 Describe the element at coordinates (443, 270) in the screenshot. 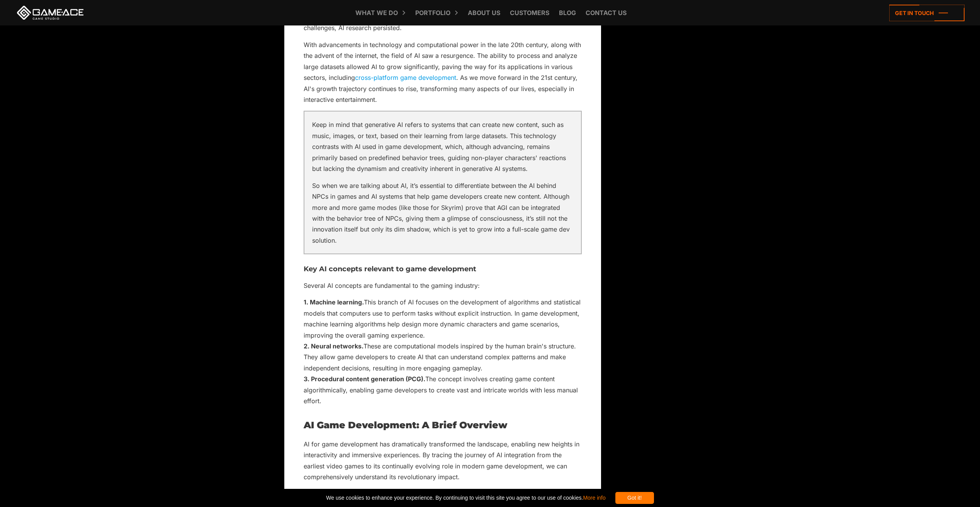

I see `h3: Key AI concepts relevant to game development` at that location.